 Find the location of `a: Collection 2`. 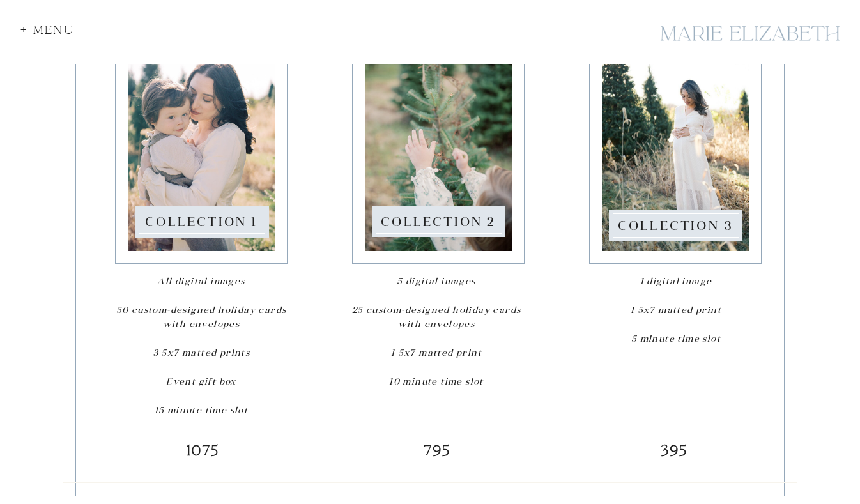

a: Collection 2 is located at coordinates (438, 222).